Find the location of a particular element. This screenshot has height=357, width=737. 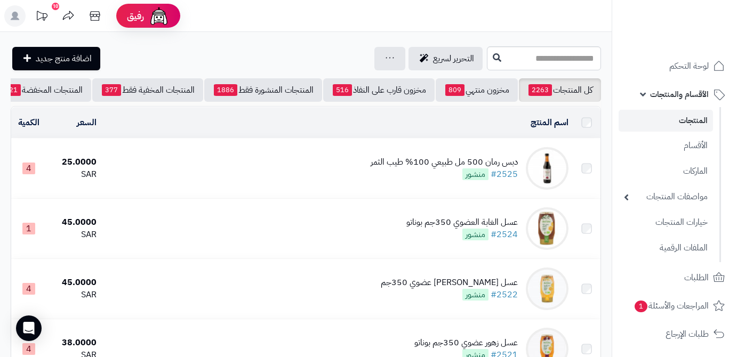

a: المراجعات والأسئلة1 is located at coordinates (675, 306).